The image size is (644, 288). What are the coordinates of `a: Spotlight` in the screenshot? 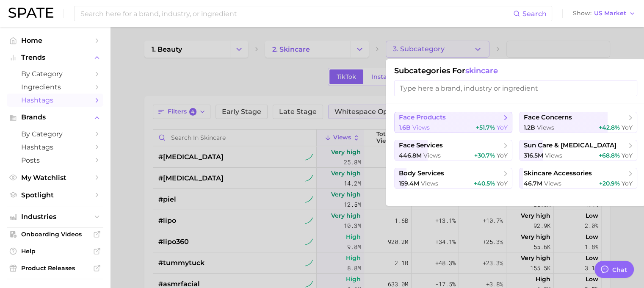 It's located at (55, 195).